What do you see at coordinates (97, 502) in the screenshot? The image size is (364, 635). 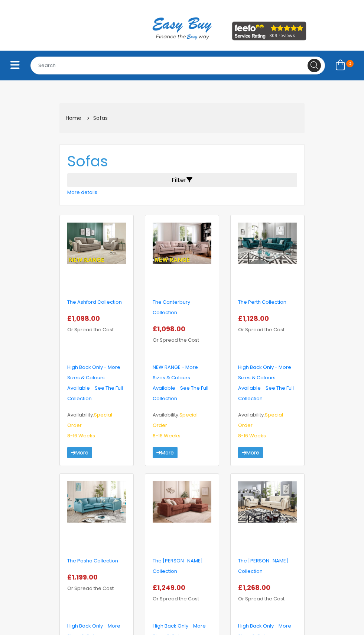 I see `img: the-pasha-collection` at bounding box center [97, 502].